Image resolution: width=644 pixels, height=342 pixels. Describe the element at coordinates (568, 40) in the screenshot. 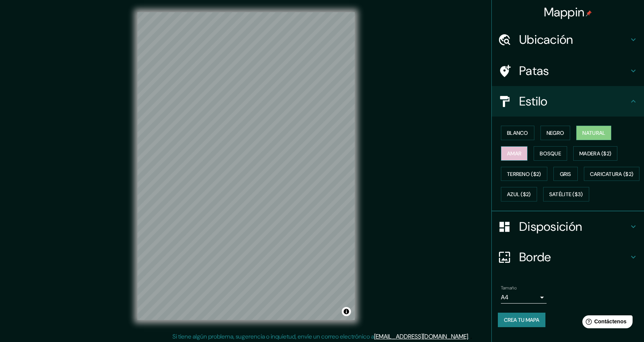

I see `div: Ubicación` at that location.